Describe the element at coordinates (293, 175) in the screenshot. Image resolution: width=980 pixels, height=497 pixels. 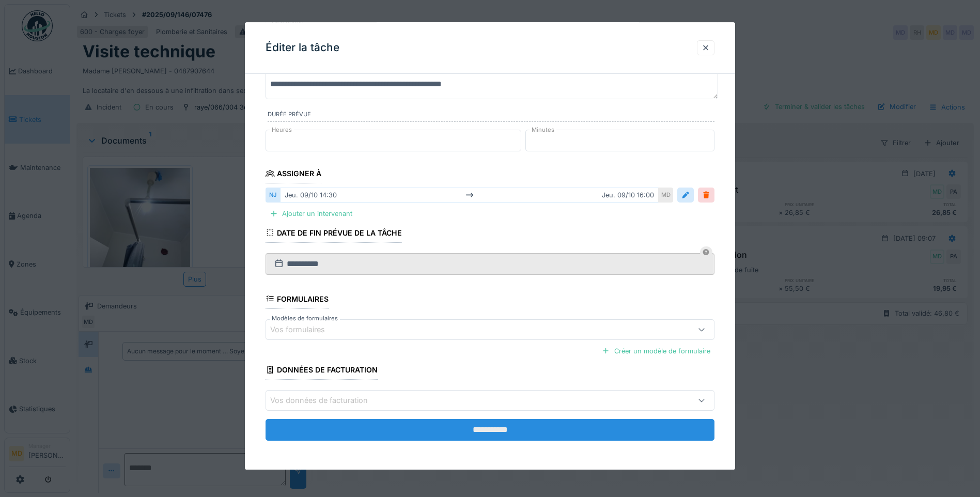
I see `div: Assigner à` at that location.